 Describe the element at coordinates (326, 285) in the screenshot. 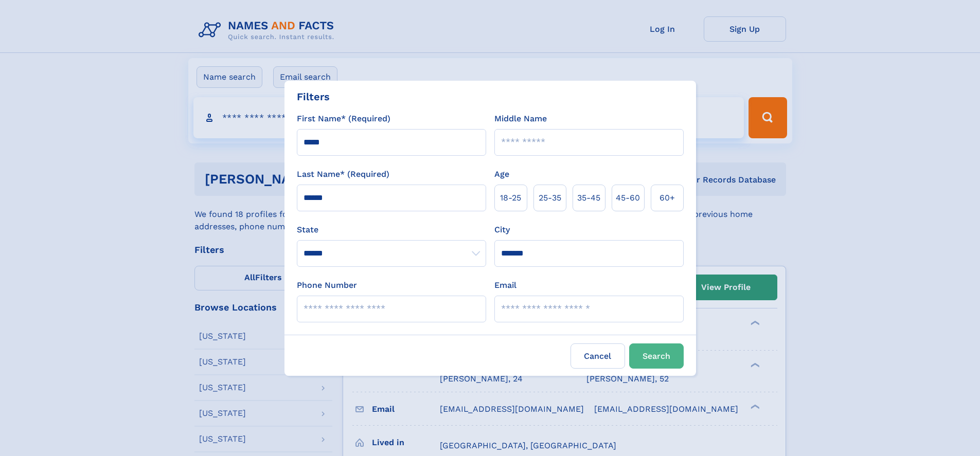

I see `label: Phone Number` at that location.